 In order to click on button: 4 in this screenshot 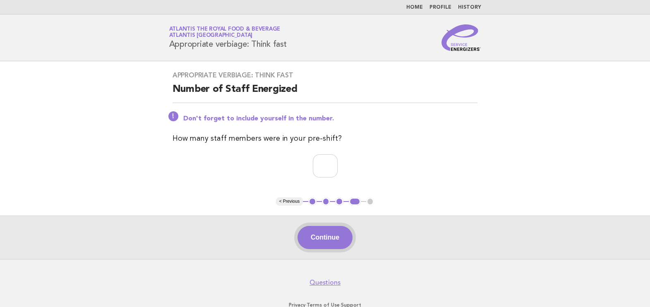, I will do `click(355, 201)`.